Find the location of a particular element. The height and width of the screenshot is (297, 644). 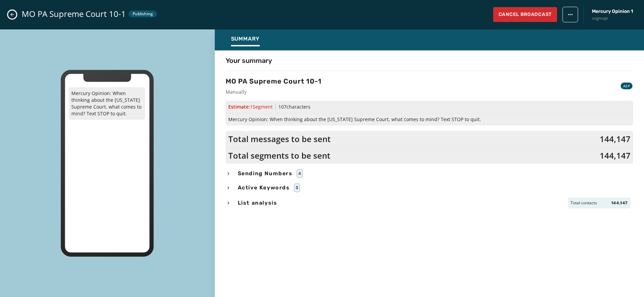

span: Cancel Broadcast is located at coordinates (525, 14).